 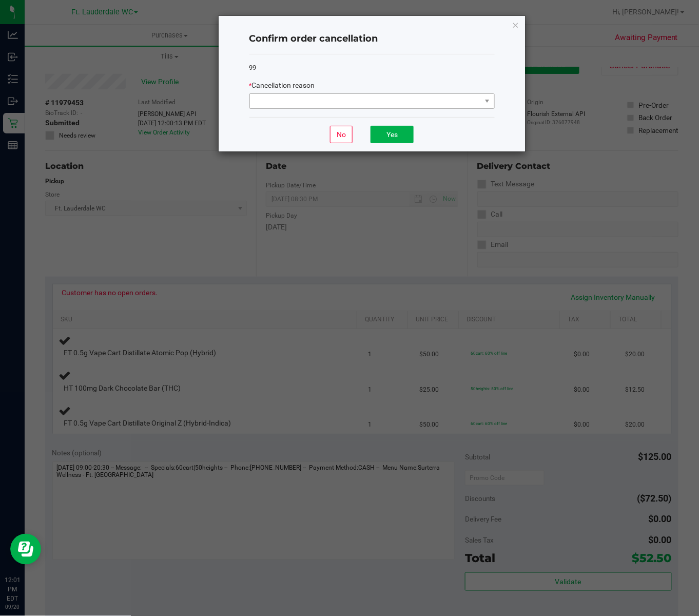 What do you see at coordinates (392, 135) in the screenshot?
I see `button: Yes` at bounding box center [392, 135].